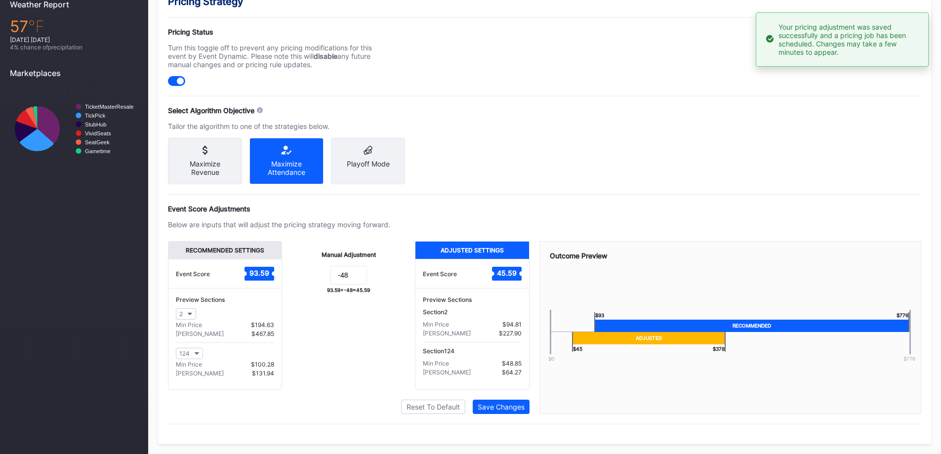 This screenshot has width=941, height=454. I want to click on div: 57, so click(74, 26).